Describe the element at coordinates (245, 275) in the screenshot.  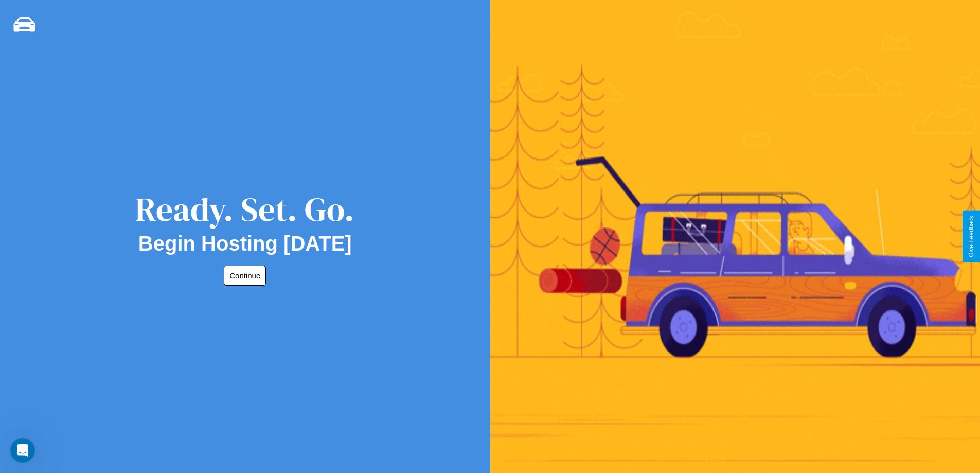
I see `button: Continue` at that location.